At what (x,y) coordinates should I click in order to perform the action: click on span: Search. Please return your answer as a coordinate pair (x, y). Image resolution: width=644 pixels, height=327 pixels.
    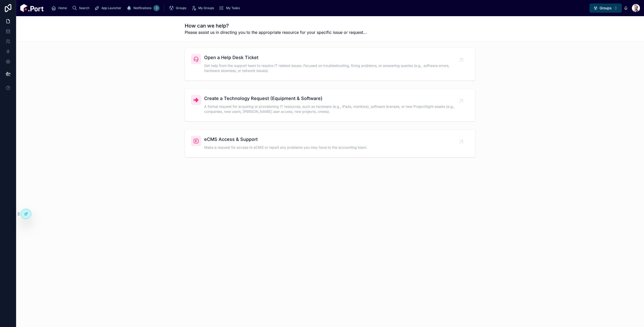
    Looking at the image, I should click on (84, 8).